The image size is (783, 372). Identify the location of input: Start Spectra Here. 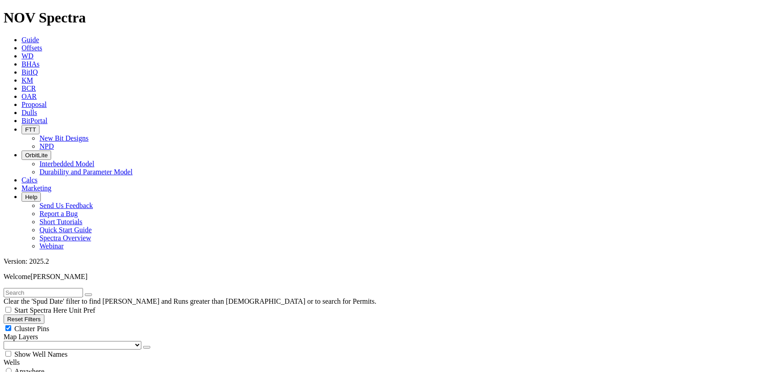
(8, 309).